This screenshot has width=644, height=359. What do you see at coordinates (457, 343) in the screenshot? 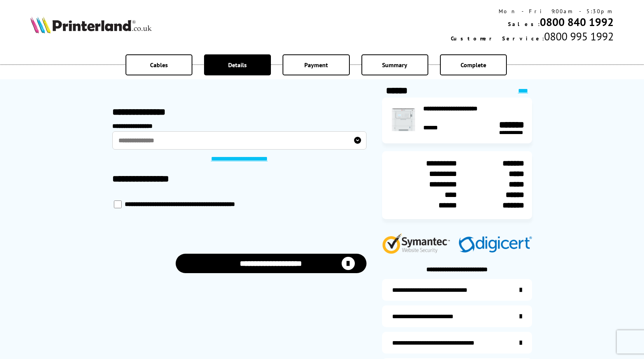
I see `a: additional-cables` at bounding box center [457, 343].